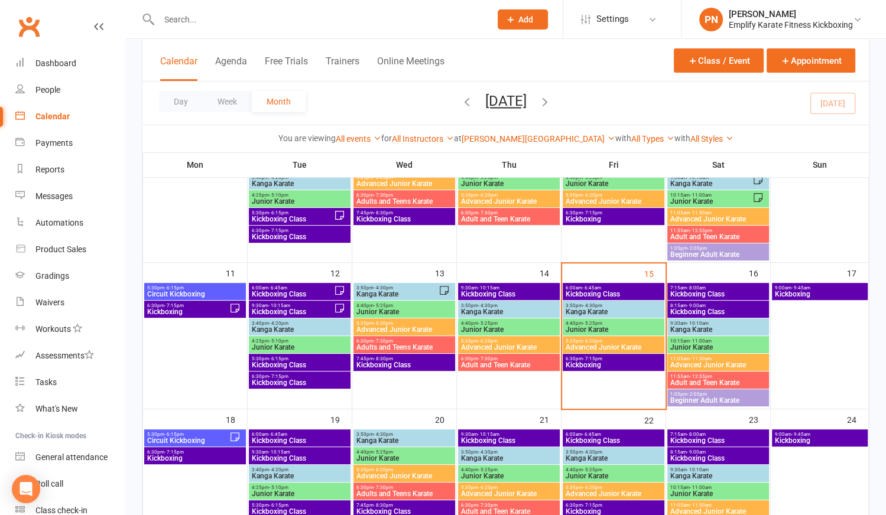  I want to click on span: - 8:00am, so click(696, 288).